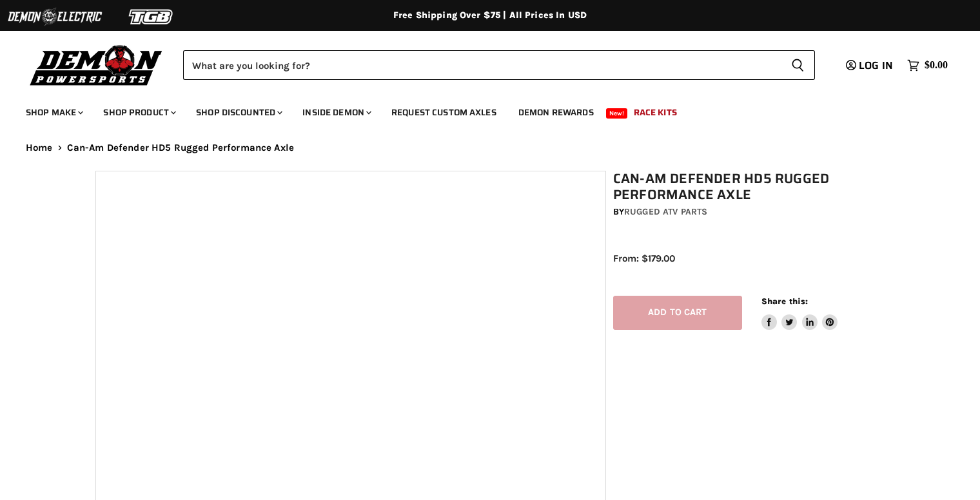  I want to click on span: Log in, so click(875, 65).